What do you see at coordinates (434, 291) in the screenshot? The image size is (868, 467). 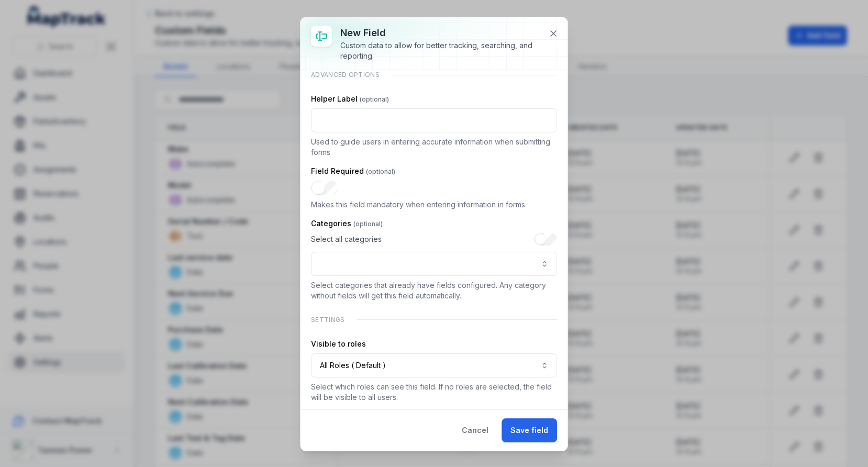 I see `p: Select categories that already have fields configured. Any category without fields will get this ...` at bounding box center [434, 291].